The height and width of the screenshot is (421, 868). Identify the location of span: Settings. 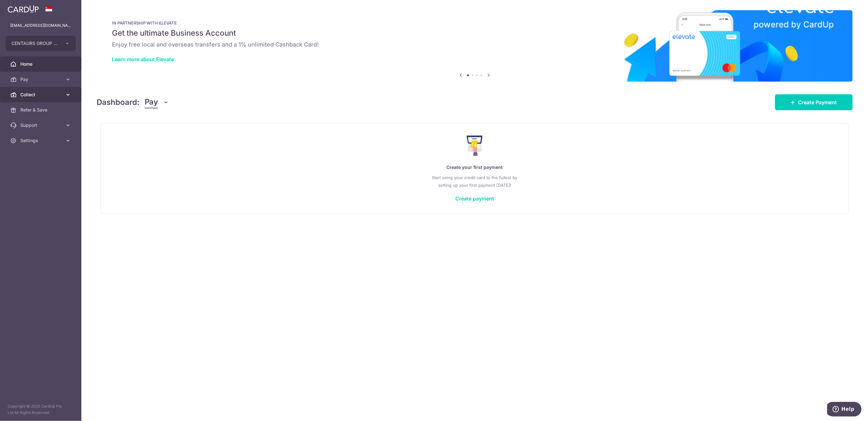
(41, 140).